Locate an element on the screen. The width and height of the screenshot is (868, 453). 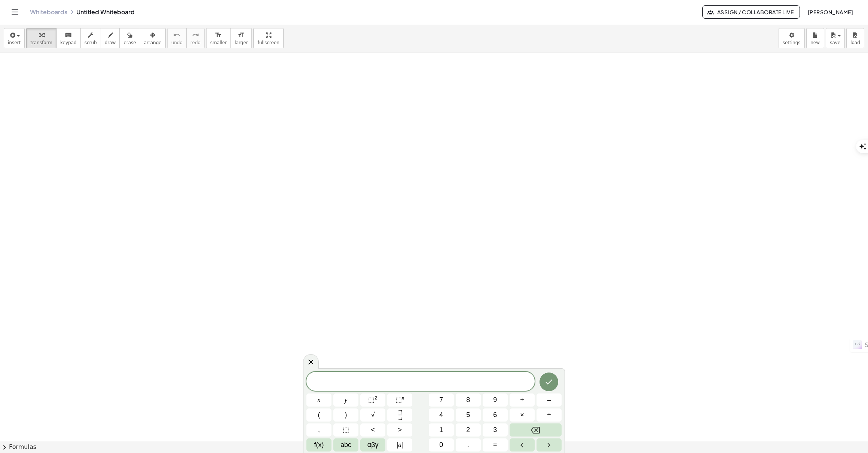
button: Backspace is located at coordinates (535, 430).